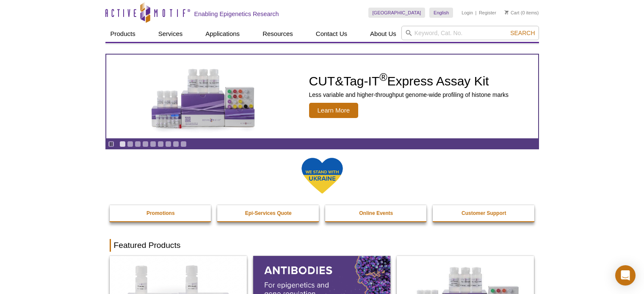  What do you see at coordinates (122, 144) in the screenshot?
I see `a: Go to slide 1` at bounding box center [122, 144].